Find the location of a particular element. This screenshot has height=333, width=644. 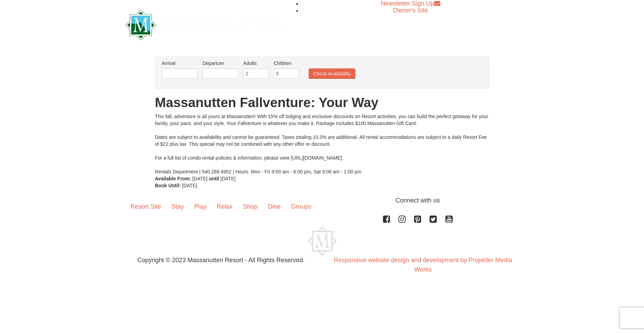

a: Play is located at coordinates (200, 206).